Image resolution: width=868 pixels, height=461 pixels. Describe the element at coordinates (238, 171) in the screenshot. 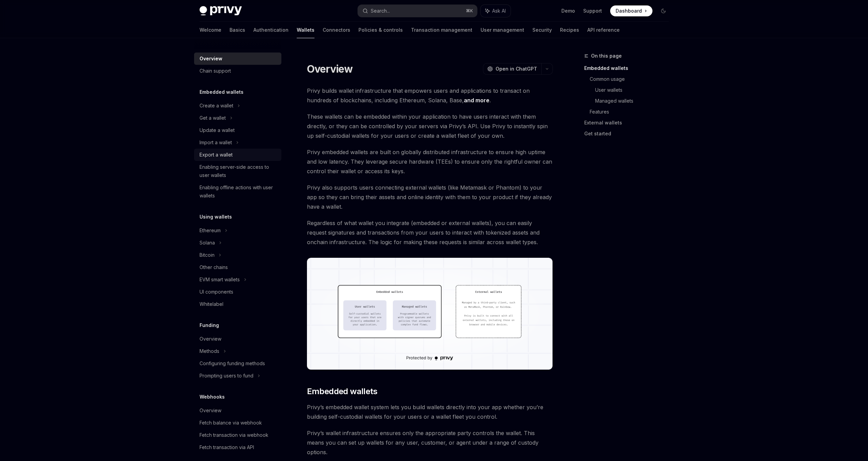

I see `a: Enabling server-side access to user wallets` at that location.